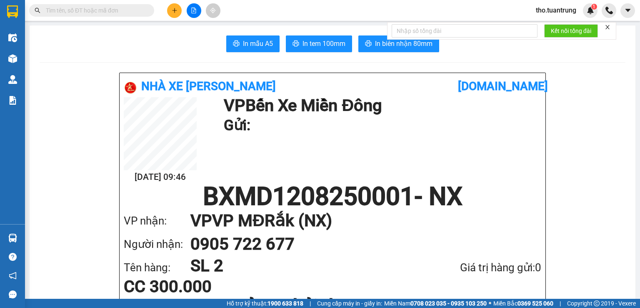 This screenshot has width=640, height=308. Describe the element at coordinates (286, 303) in the screenshot. I see `strong: 1900 633 818` at that location.